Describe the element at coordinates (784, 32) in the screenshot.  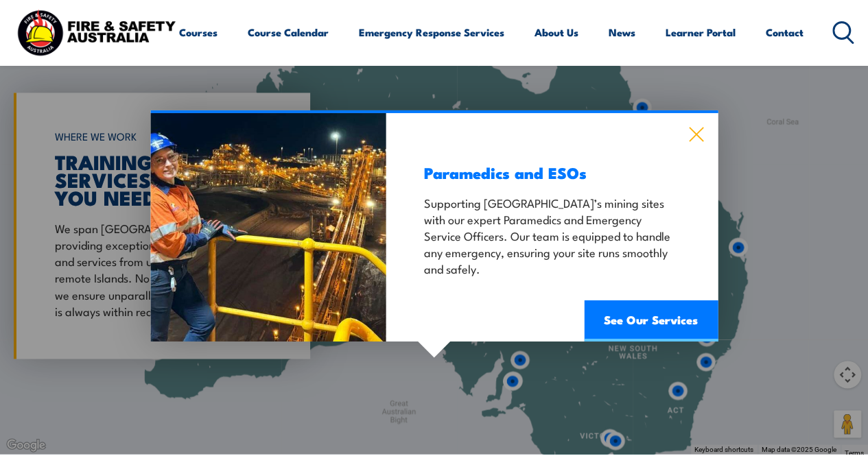
I see `a: Contact` at that location.